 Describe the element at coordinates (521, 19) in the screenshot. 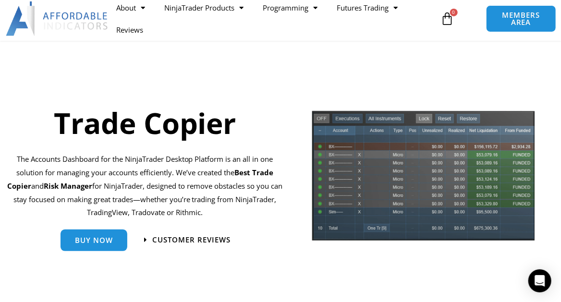

I see `a: MEMBERS AREA` at that location.